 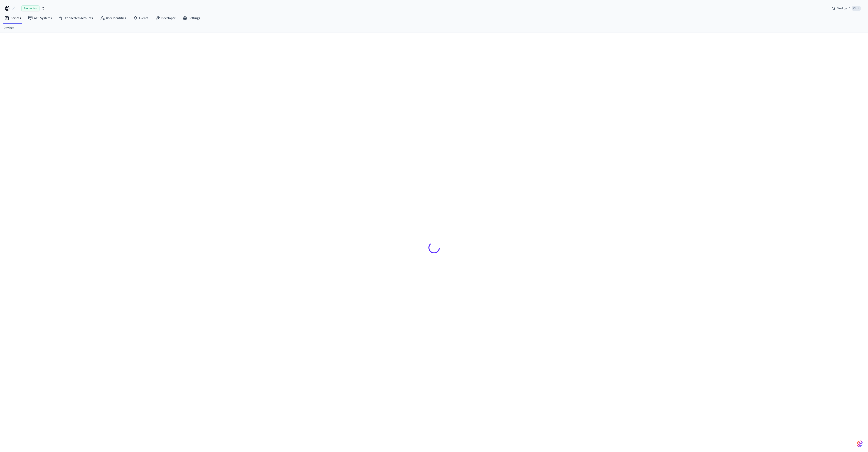 I want to click on span: Ctrl K, so click(x=856, y=8).